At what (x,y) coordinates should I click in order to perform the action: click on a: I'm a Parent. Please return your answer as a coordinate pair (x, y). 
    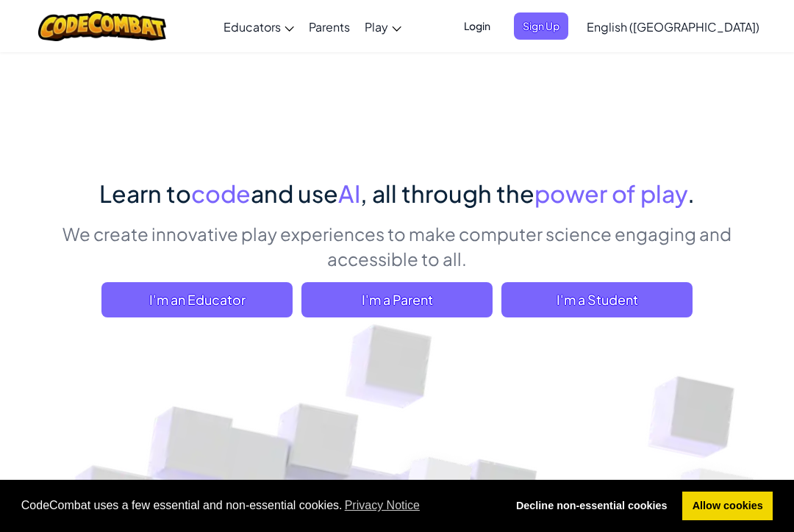
    Looking at the image, I should click on (397, 300).